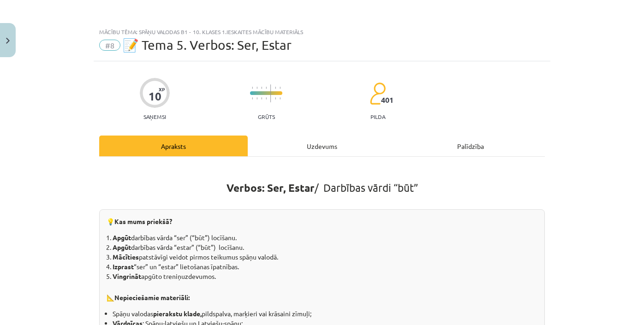  I want to click on p: pilda, so click(378, 116).